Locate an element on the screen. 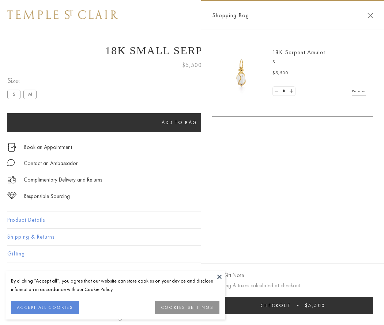 The height and width of the screenshot is (325, 384). img: icon_sourcing.svg is located at coordinates (12, 195).